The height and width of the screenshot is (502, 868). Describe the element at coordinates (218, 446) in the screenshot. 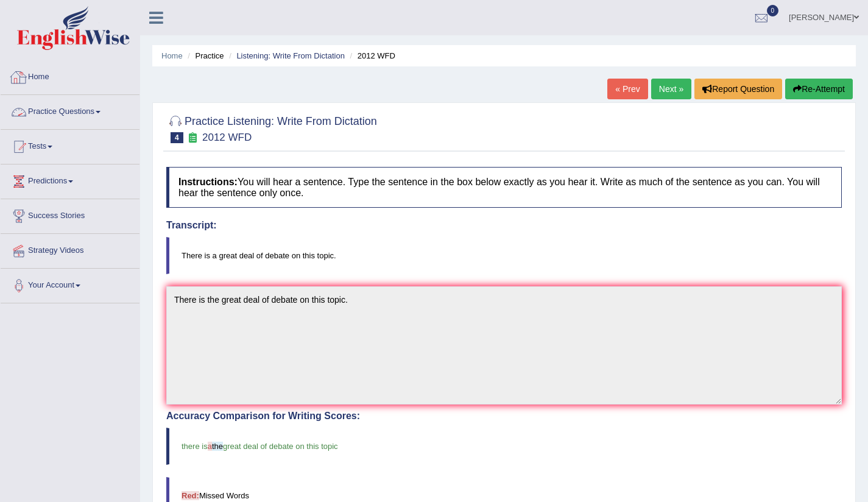

I see `span: the` at that location.